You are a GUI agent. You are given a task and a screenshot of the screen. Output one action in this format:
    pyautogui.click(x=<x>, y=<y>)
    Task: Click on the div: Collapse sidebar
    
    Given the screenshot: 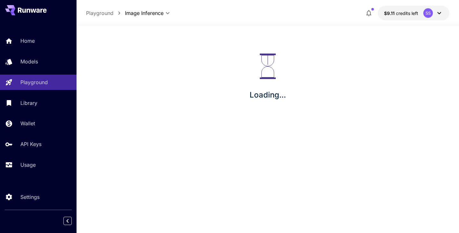 What is the action you would take?
    pyautogui.click(x=72, y=221)
    